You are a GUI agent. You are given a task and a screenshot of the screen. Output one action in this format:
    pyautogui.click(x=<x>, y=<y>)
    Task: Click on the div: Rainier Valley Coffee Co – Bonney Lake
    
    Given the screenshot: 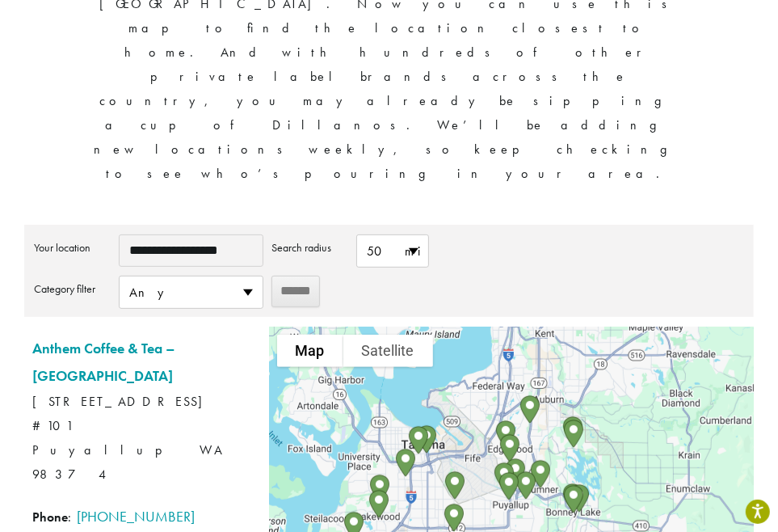 What is the action you would take?
    pyautogui.click(x=579, y=498)
    